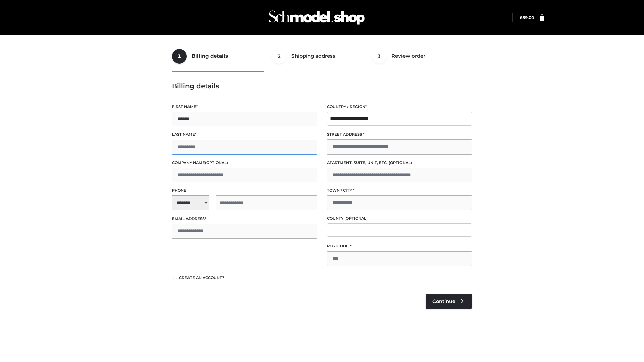  I want to click on label: Email address, so click(245, 219).